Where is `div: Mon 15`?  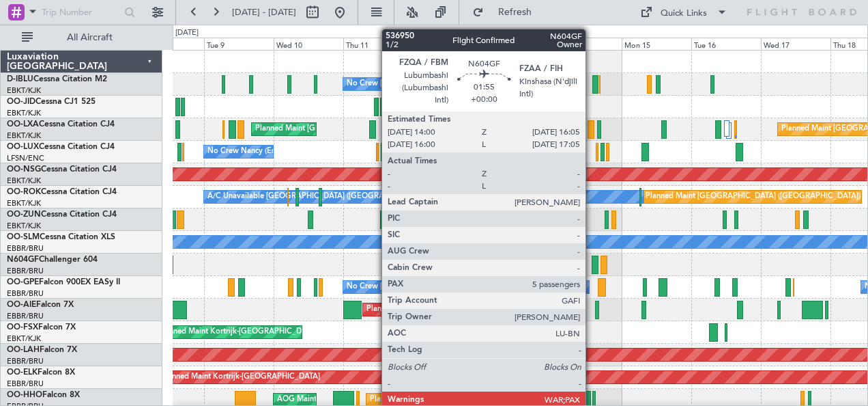
div: Mon 15 is located at coordinates (656, 44).